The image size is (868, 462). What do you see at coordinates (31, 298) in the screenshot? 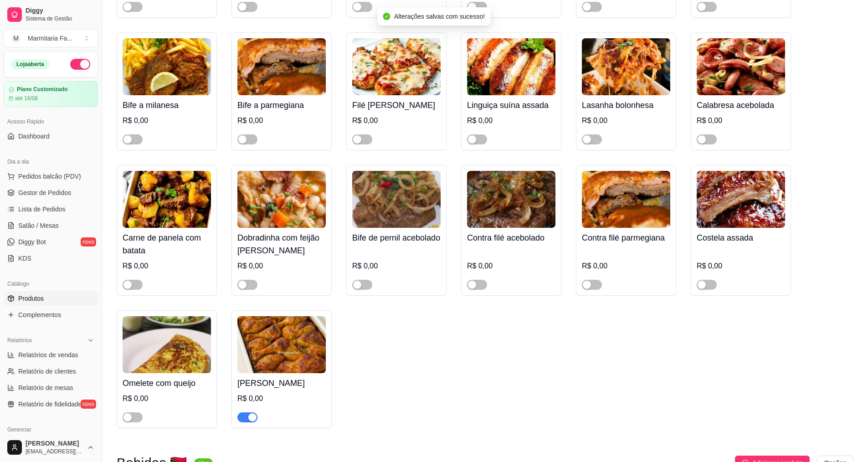
I see `span: Produtos` at bounding box center [31, 298].